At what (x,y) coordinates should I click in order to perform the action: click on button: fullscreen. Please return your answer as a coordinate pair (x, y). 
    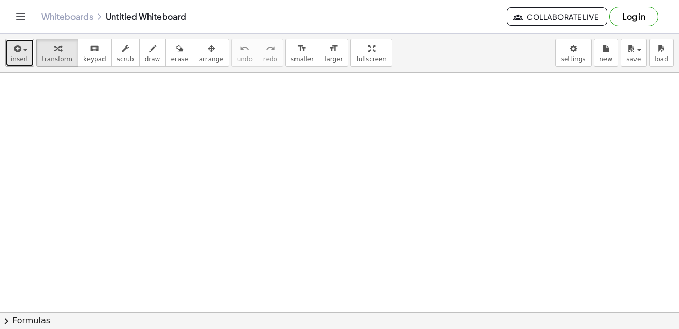
    Looking at the image, I should click on (371, 53).